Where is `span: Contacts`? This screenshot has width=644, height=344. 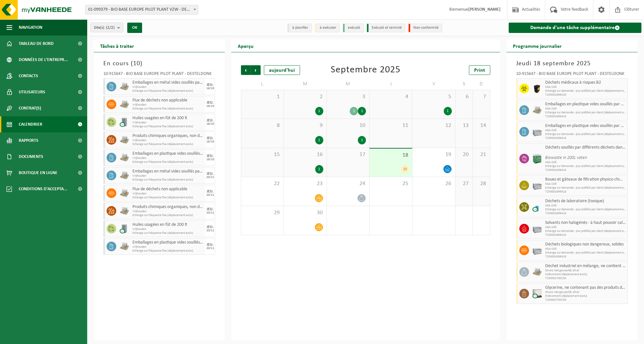
span: Contacts is located at coordinates (28, 76).